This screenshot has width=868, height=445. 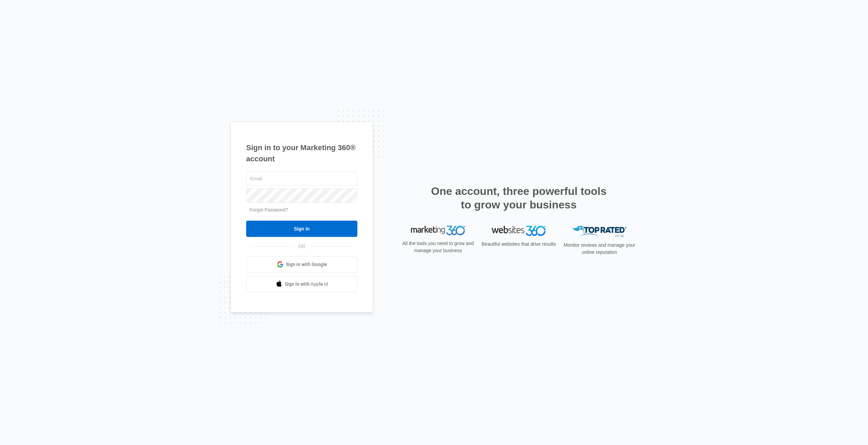 I want to click on span: Sign in with Apple Id, so click(x=306, y=284).